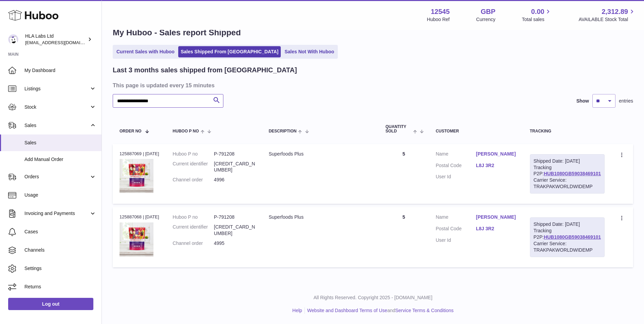 The image size is (644, 324). I want to click on span: Stock, so click(57, 107).